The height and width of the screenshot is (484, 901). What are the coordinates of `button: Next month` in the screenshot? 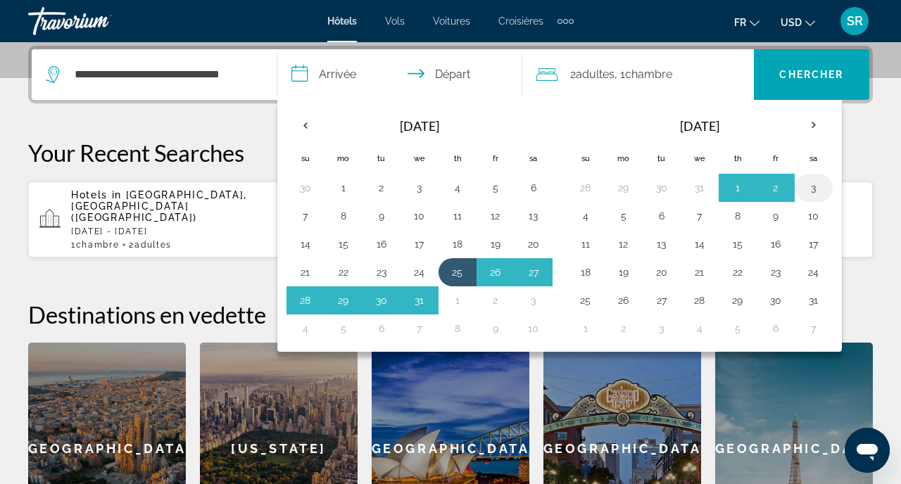 It's located at (814, 125).